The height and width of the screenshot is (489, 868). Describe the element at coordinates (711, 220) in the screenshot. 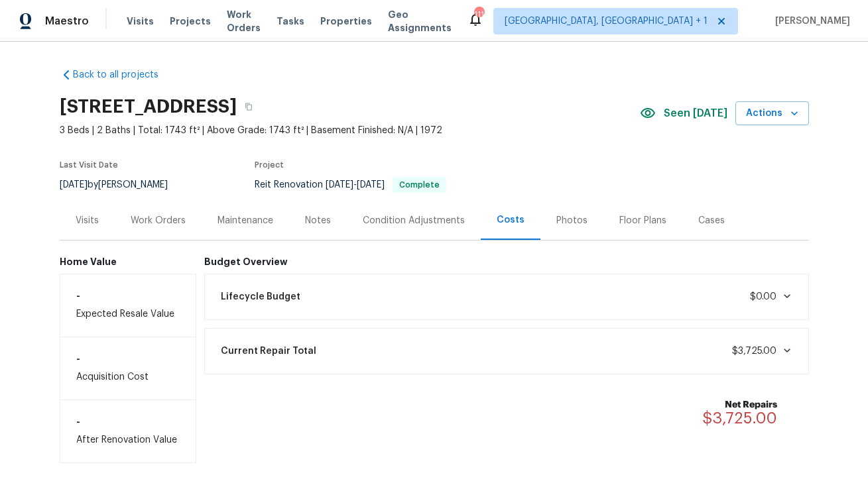

I see `div: Cases` at that location.